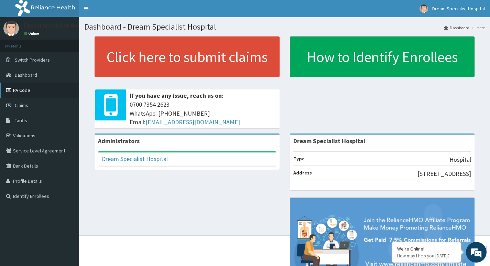 This screenshot has width=490, height=266. What do you see at coordinates (176, 95) in the screenshot?
I see `b: If you have any issue, reach us on:` at bounding box center [176, 95].